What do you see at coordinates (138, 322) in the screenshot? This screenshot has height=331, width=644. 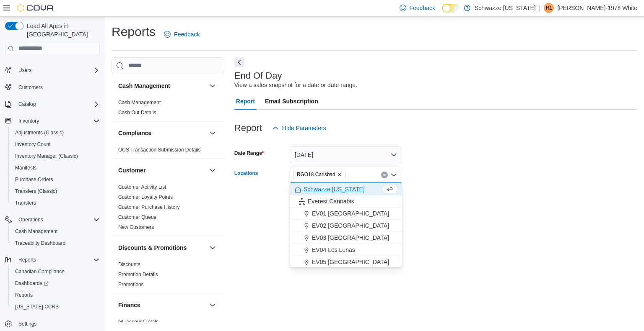 I see `span: GL Account Totals` at bounding box center [138, 322].